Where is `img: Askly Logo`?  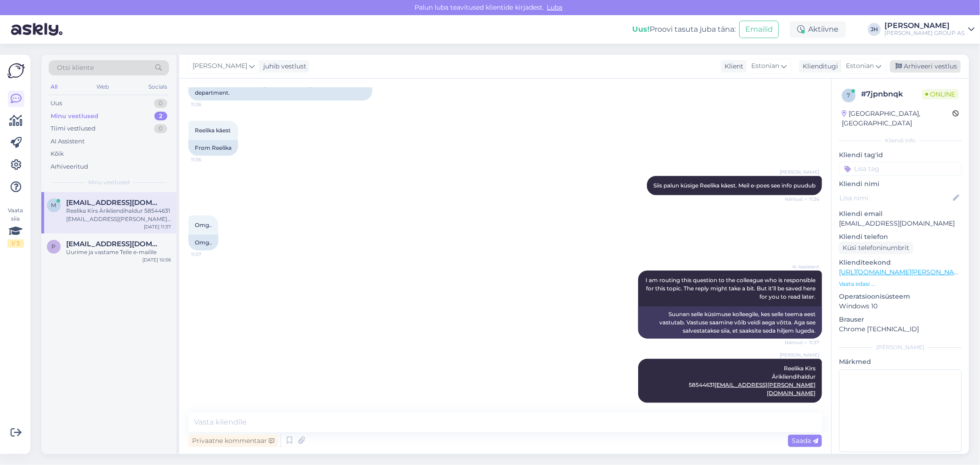
img: Askly Logo is located at coordinates (16, 71).